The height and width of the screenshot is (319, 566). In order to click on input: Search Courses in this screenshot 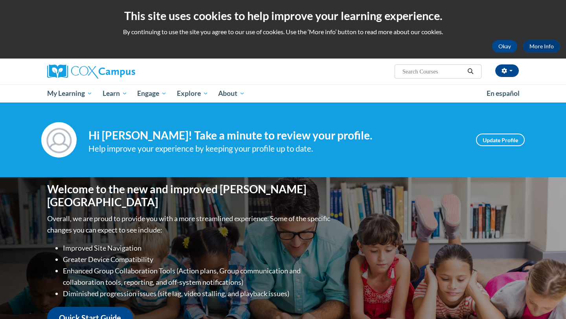, I will do `click(433, 72)`.